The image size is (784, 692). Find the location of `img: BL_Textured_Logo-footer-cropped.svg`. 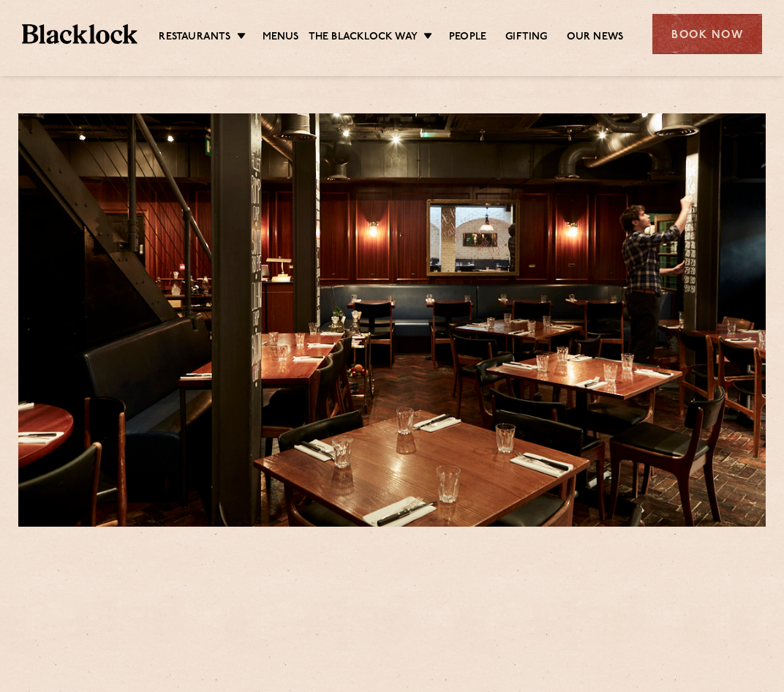

img: BL_Textured_Logo-footer-cropped.svg is located at coordinates (79, 33).